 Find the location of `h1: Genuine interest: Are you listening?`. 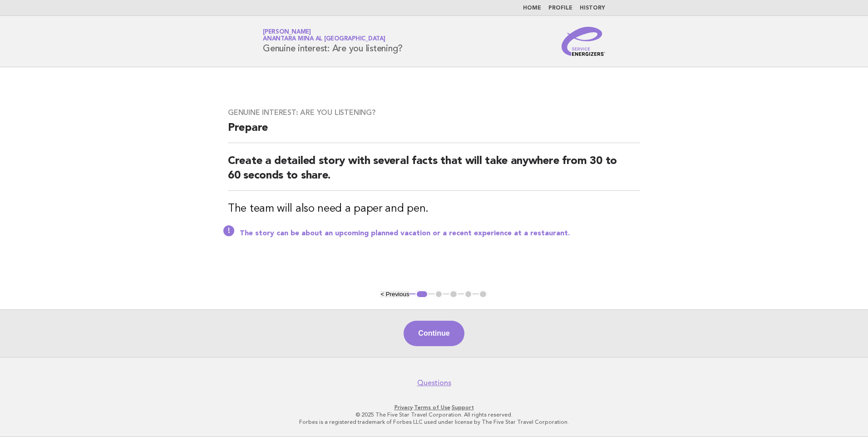

h1: Genuine interest: Are you listening? is located at coordinates (333, 42).